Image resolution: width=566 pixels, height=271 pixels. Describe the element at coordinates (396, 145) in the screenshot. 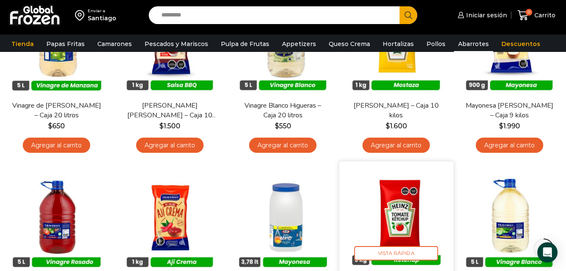

I see `a: Agregar al carrito: “Mostaza Heinz - Caja 10 kilos”` at that location.